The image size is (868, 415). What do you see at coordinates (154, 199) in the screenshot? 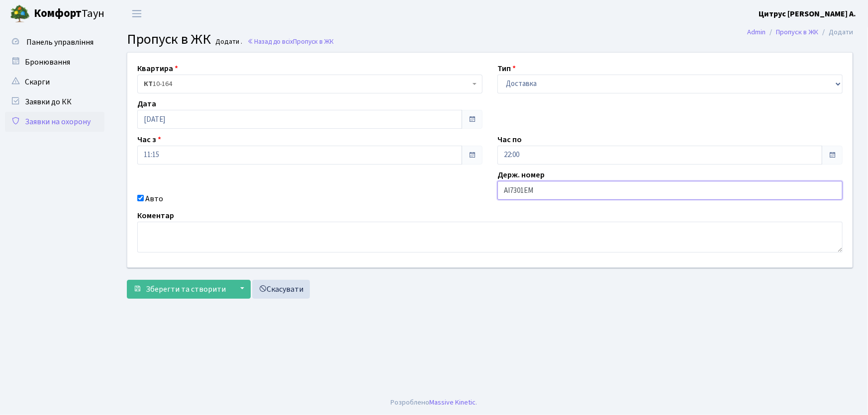
I see `label: Авто` at bounding box center [154, 199].